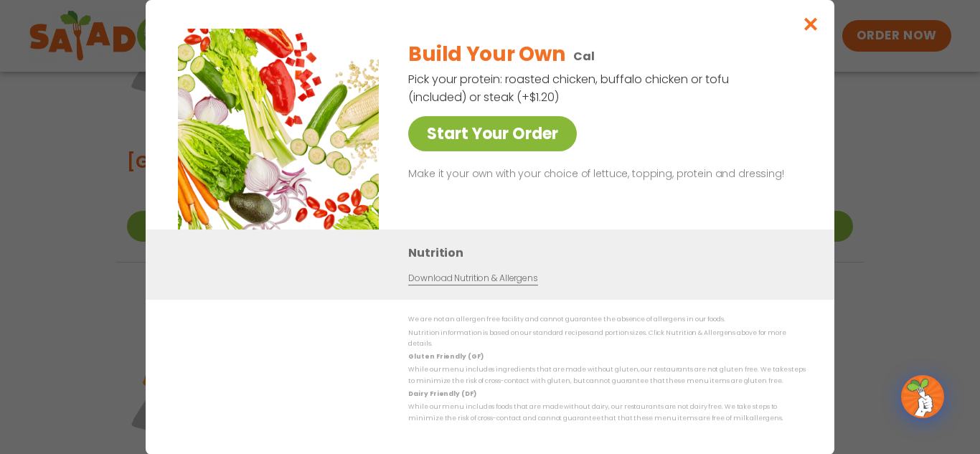  What do you see at coordinates (604, 174) in the screenshot?
I see `p: Make it your own with your choice of lettuce, topping, protein and dressing!` at bounding box center [604, 174].